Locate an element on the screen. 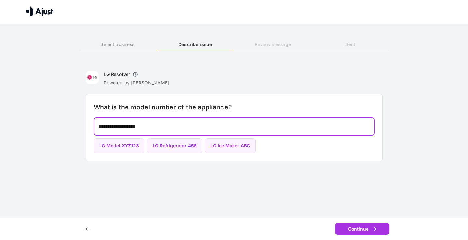 This screenshot has height=240, width=468. h6: Select business is located at coordinates (118, 45).